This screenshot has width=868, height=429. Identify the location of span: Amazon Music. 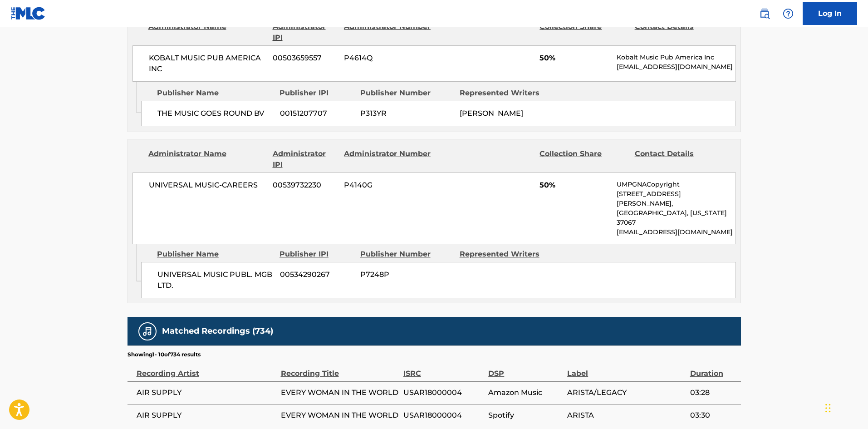
(525, 393).